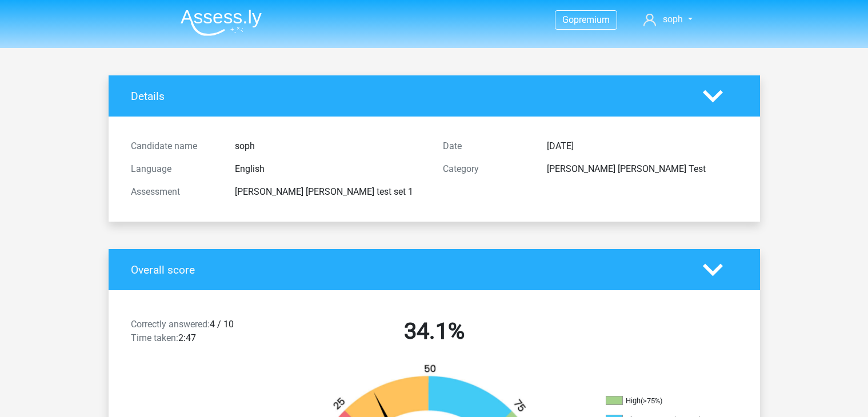 Image resolution: width=868 pixels, height=417 pixels. I want to click on span: Time taken:, so click(154, 338).